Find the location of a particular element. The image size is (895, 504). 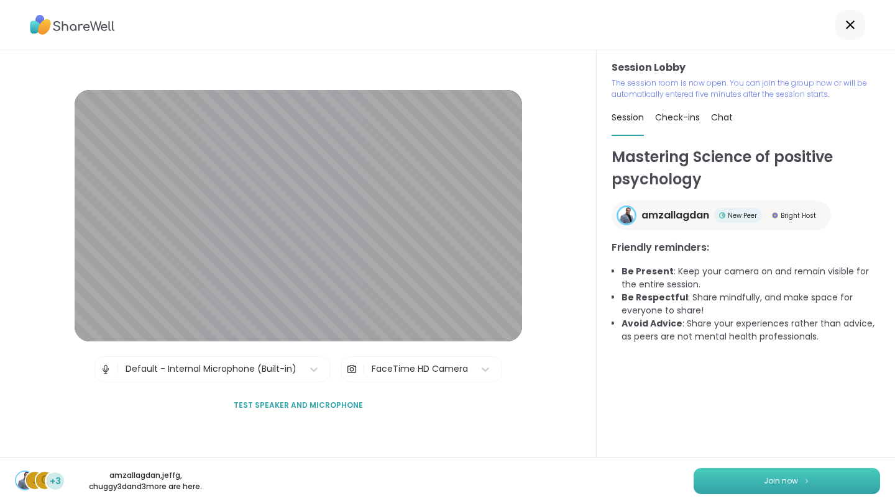

p: amzallagdan , jeffg , chuggy3d and 3 more are here. is located at coordinates (145, 482).